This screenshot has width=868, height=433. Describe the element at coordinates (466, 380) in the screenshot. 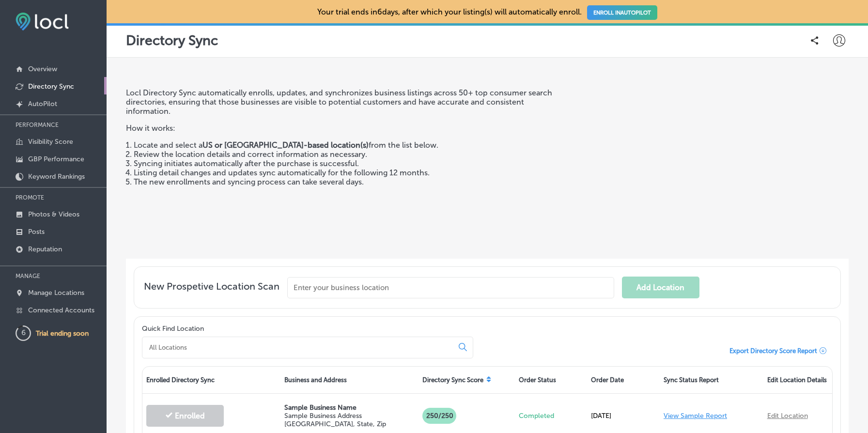

I see `div: Directory Sync Score` at that location.